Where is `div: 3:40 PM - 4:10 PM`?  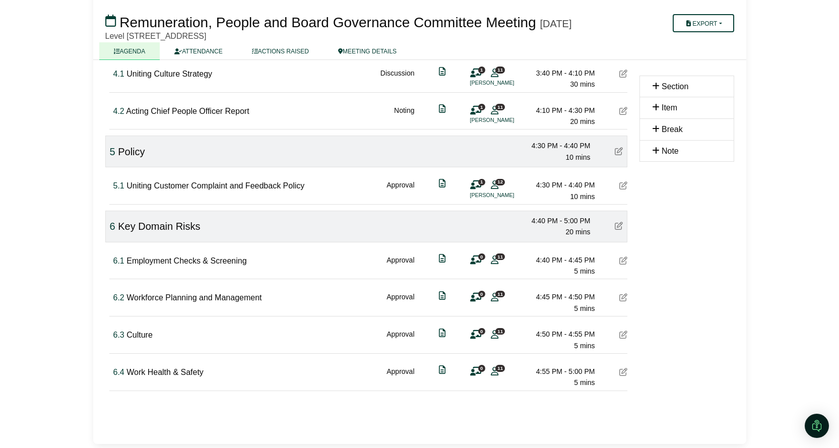 div: 3:40 PM - 4:10 PM is located at coordinates (560, 73).